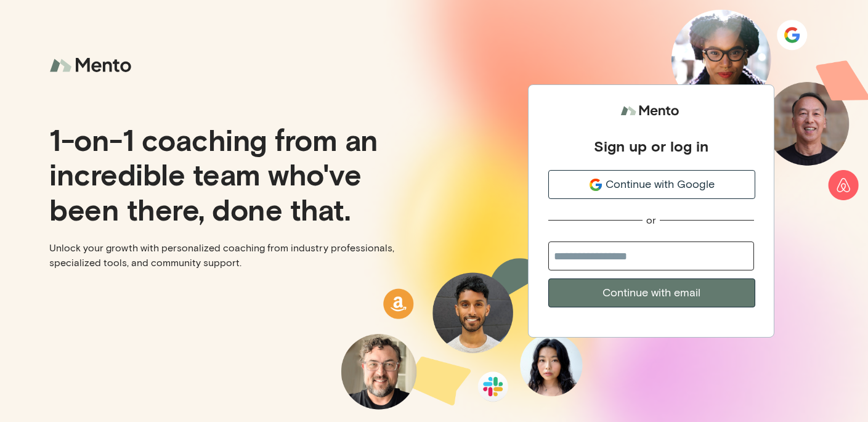 The width and height of the screenshot is (868, 422). Describe the element at coordinates (651, 220) in the screenshot. I see `div: or` at that location.